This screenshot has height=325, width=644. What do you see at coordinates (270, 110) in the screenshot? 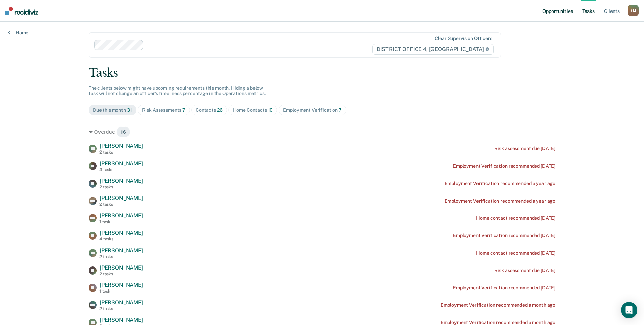
I see `span: 10` at bounding box center [270, 110].